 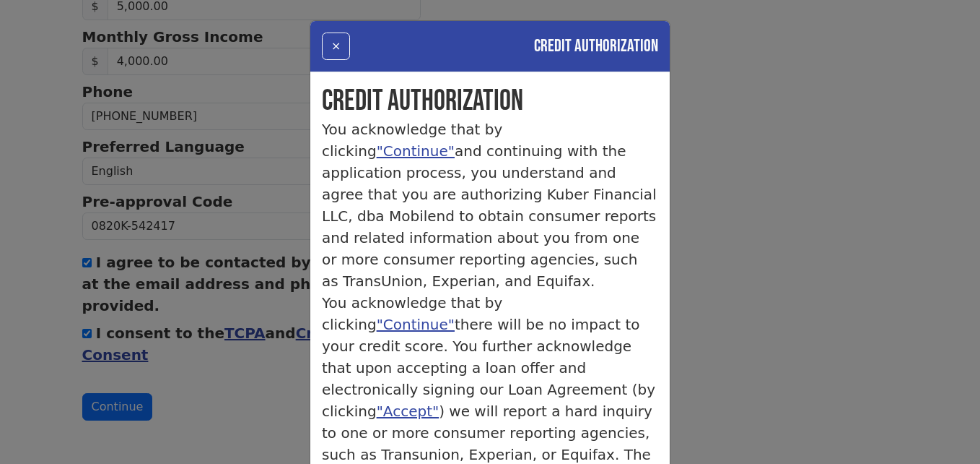 What do you see at coordinates (408, 411) in the screenshot?
I see `a: "Accept"` at bounding box center [408, 411].